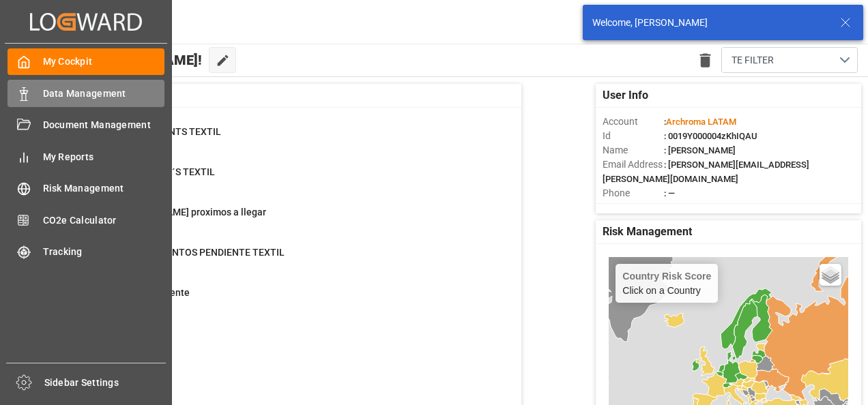  What do you see at coordinates (633, 136) in the screenshot?
I see `span: Id` at bounding box center [633, 136].